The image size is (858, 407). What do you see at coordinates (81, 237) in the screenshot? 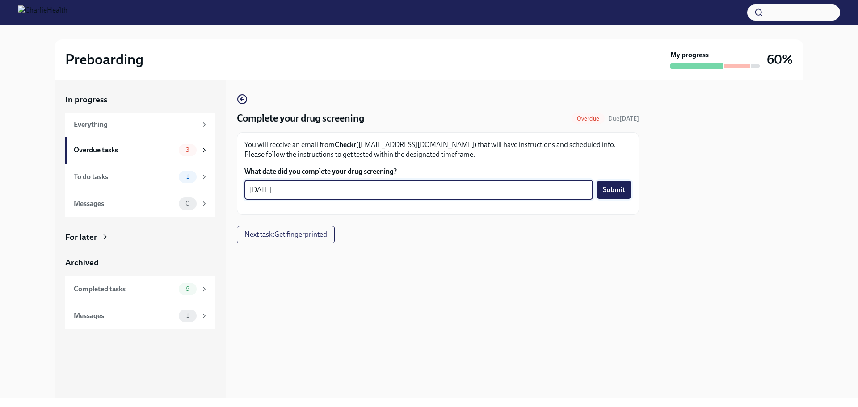
I see `div: For later` at bounding box center [81, 237].